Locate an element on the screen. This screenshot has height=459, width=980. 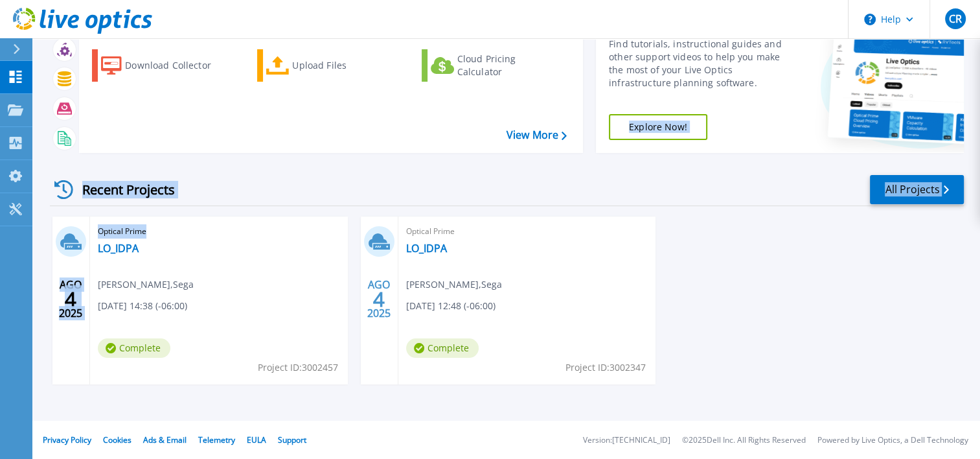
div: Recent Projects is located at coordinates (121, 190).